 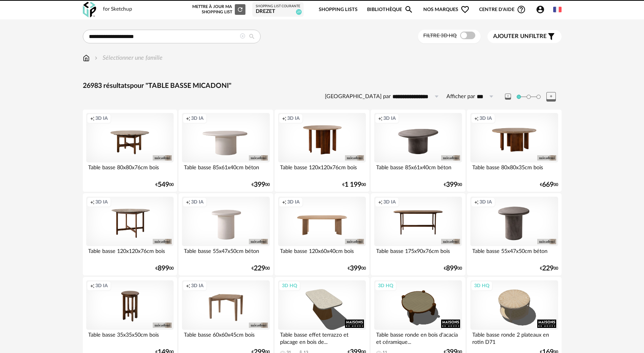 What do you see at coordinates (418, 337) in the screenshot?
I see `div: Table basse ronde en bois d'acacia et céramique...` at bounding box center [418, 337].